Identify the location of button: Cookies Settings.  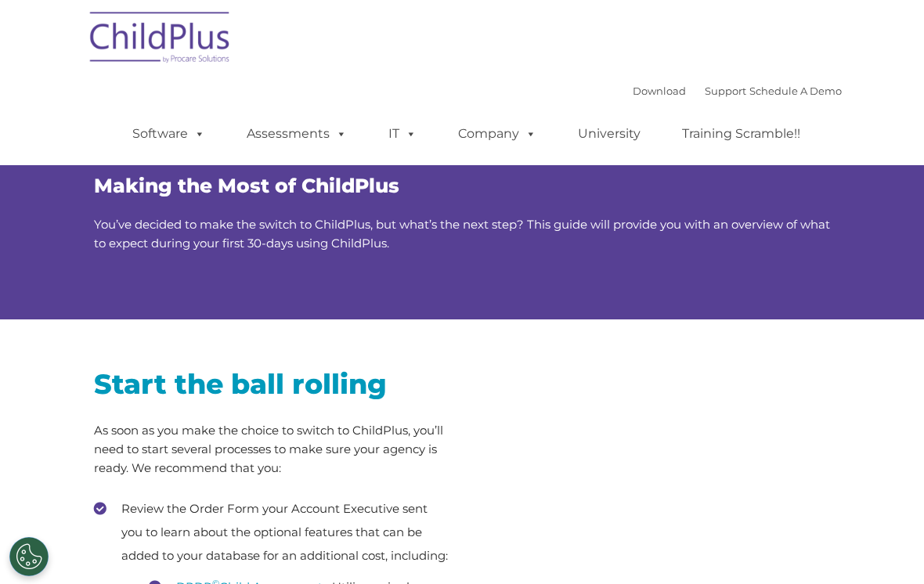
(29, 557).